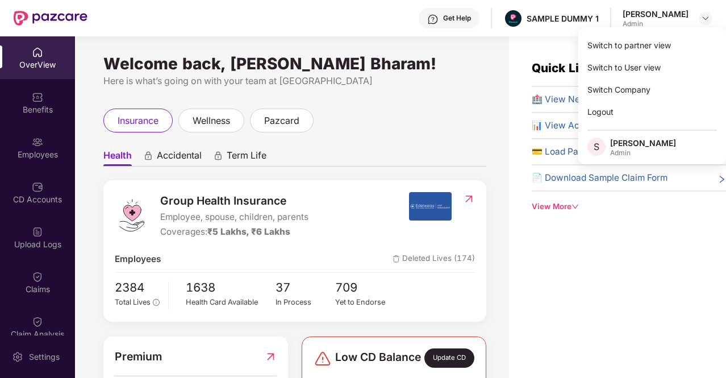  What do you see at coordinates (430, 206) in the screenshot?
I see `img: insurerIcon` at bounding box center [430, 206].